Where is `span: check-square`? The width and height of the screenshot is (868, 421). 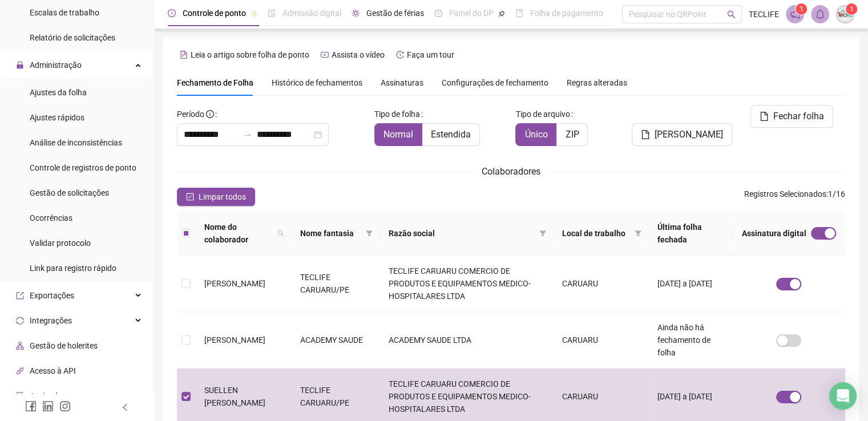
span: check-square is located at coordinates (190, 197).